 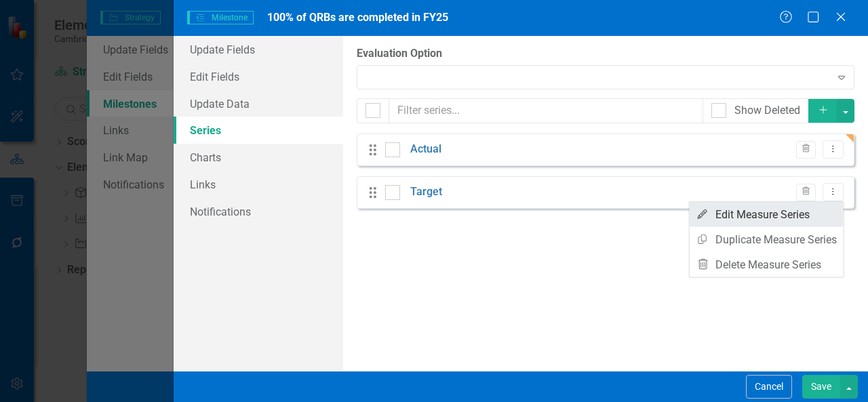 I want to click on a: Charts, so click(x=258, y=157).